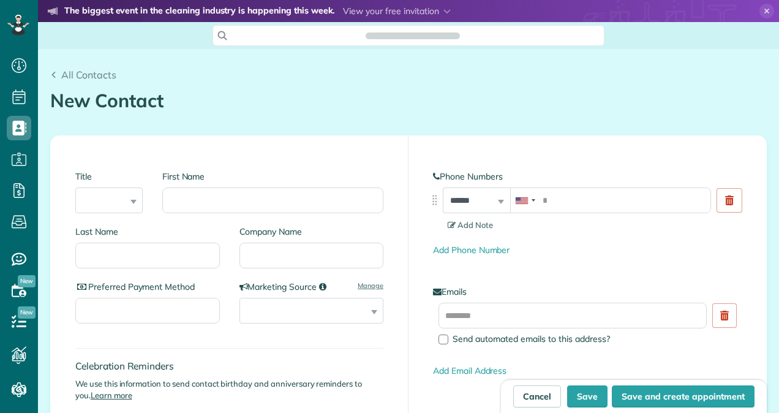 This screenshot has width=779, height=413. I want to click on div: United States: +1, so click(525, 200).